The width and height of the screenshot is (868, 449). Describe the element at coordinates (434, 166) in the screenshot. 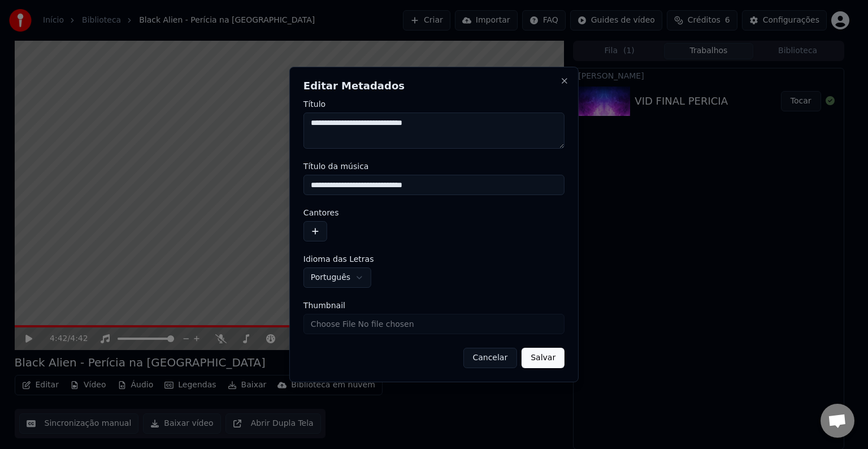

I see `label: Título da música` at that location.